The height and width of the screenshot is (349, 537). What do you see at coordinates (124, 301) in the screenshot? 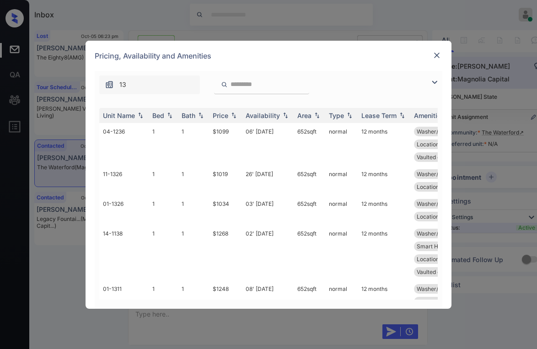
I see `td: 01-1311` at bounding box center [124, 301].